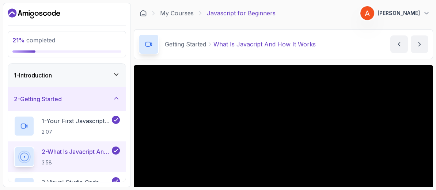 The image size is (436, 190). I want to click on button: previous content, so click(400, 44).